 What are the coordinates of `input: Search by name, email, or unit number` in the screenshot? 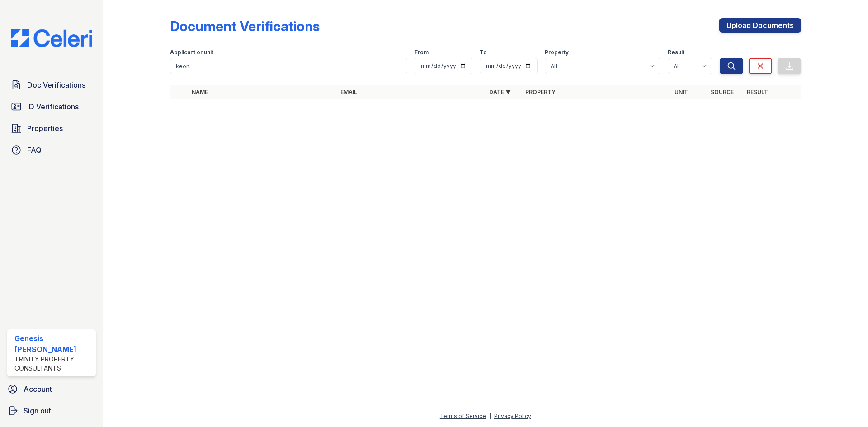 It's located at (289, 66).